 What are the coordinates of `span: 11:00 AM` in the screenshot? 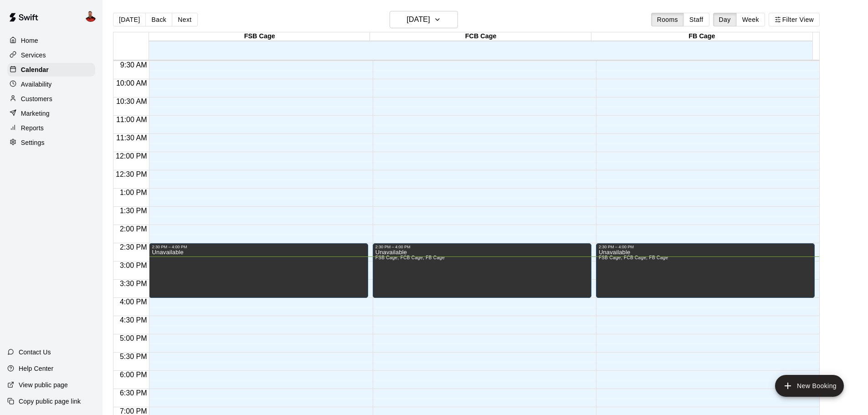 It's located at (132, 119).